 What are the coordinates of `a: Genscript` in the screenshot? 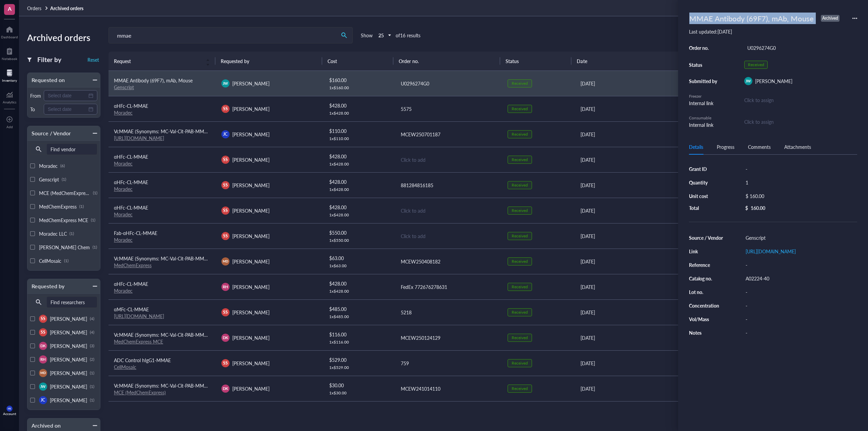 It's located at (124, 87).